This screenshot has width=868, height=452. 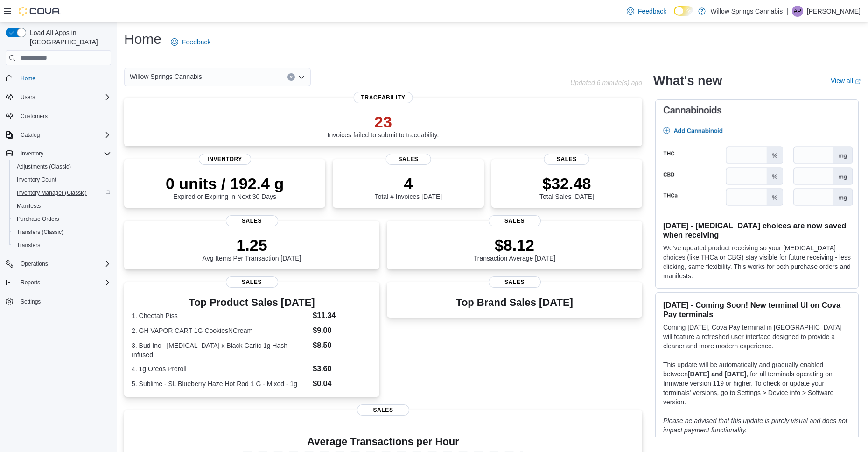 What do you see at coordinates (858, 82) in the screenshot?
I see `svg: External link` at bounding box center [858, 82].